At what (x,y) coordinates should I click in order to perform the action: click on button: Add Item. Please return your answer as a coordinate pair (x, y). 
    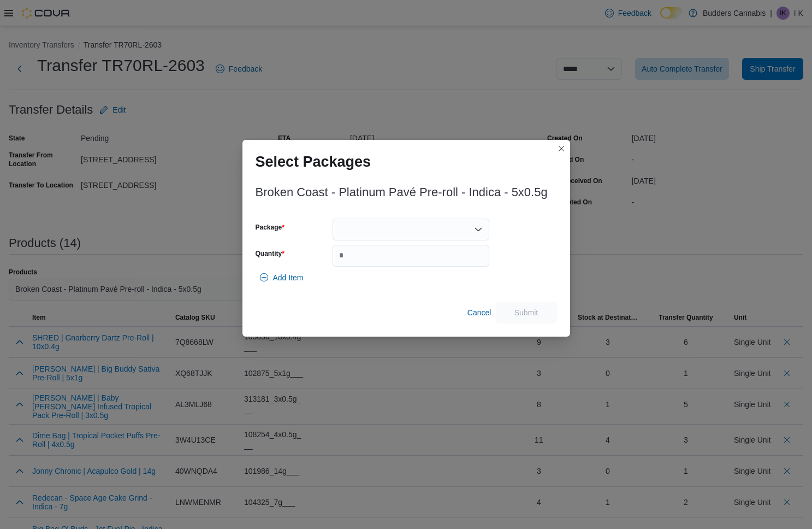
    Looking at the image, I should click on (282, 278).